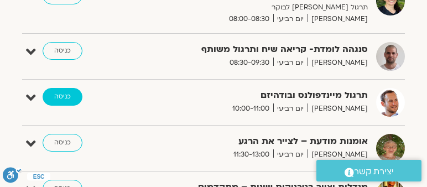 The width and height of the screenshot is (427, 187). I want to click on span: 08:00-08:30, so click(249, 19).